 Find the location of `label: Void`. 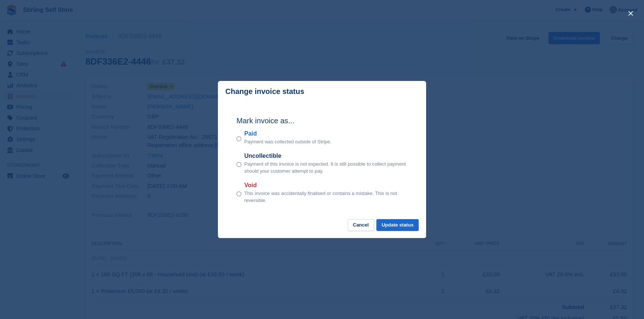

label: Void is located at coordinates (326, 185).